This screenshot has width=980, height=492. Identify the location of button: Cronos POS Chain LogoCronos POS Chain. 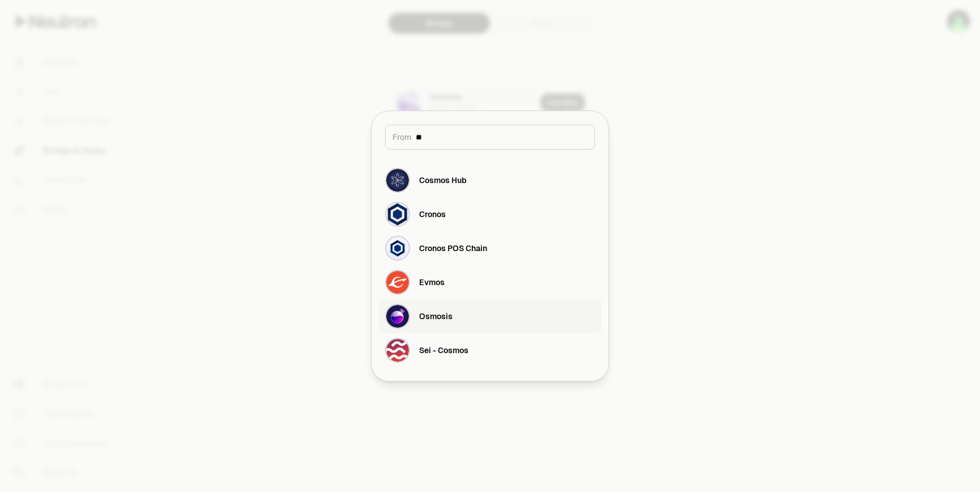
(490, 249).